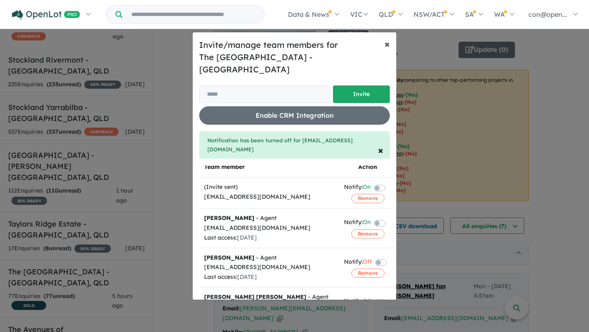 This screenshot has width=589, height=332. What do you see at coordinates (269, 187) in the screenshot?
I see `div: (Invite sent)` at bounding box center [269, 187].